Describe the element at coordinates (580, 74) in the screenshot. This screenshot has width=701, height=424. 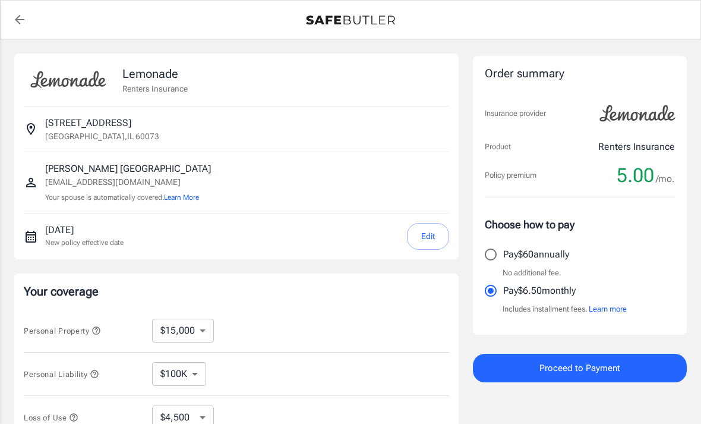
I see `div: Order summary` at that location.